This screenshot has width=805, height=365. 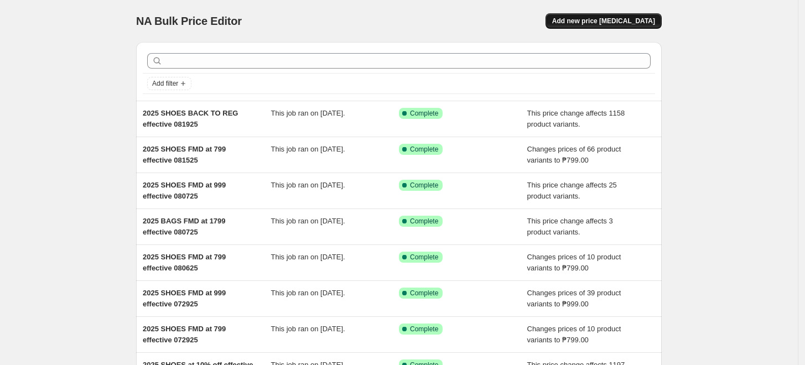 What do you see at coordinates (184, 226) in the screenshot?
I see `span: 2025 BAGS FMD at 1799 effective 080725` at bounding box center [184, 226].